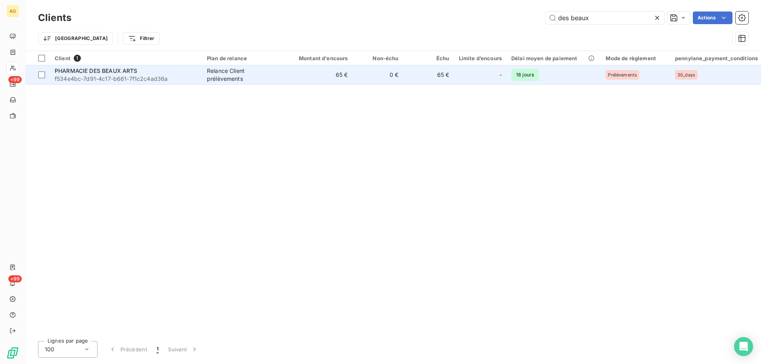 This screenshot has height=364, width=761. I want to click on span: Prélèvements, so click(622, 75).